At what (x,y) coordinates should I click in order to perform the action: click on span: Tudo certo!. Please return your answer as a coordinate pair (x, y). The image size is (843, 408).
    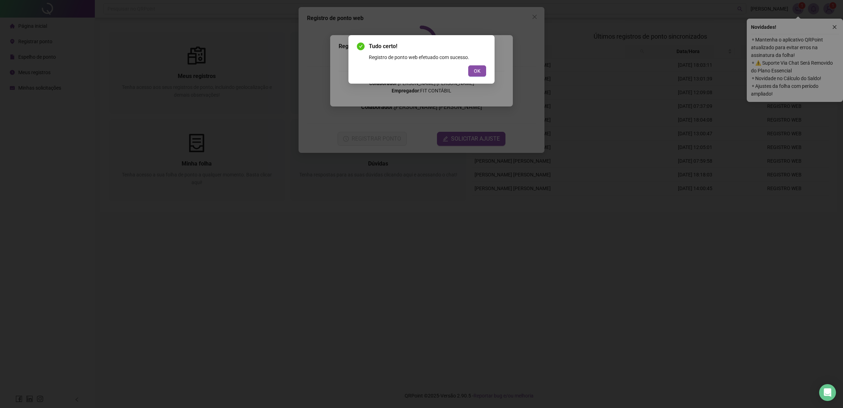
    Looking at the image, I should click on (427, 46).